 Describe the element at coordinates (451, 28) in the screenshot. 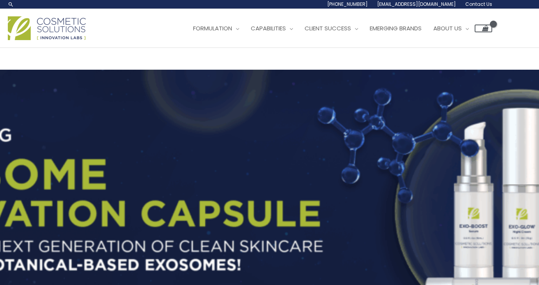

I see `a: About Us` at that location.